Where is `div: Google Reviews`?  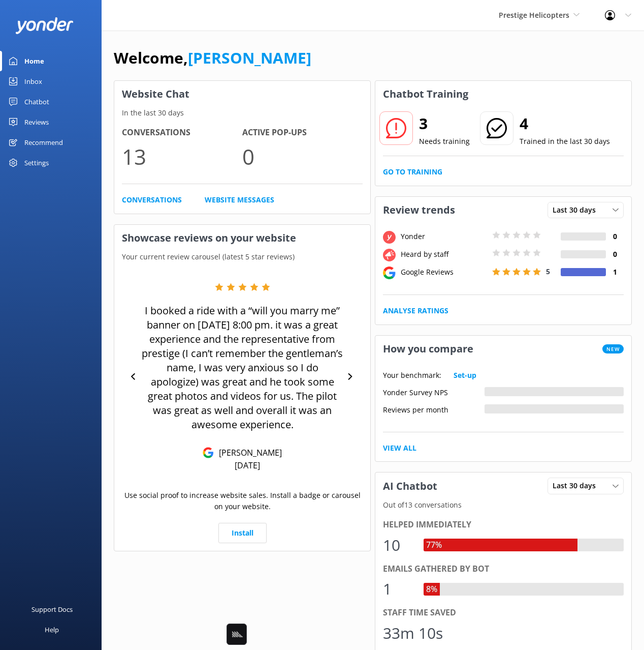 div: Google Reviews is located at coordinates (444, 272).